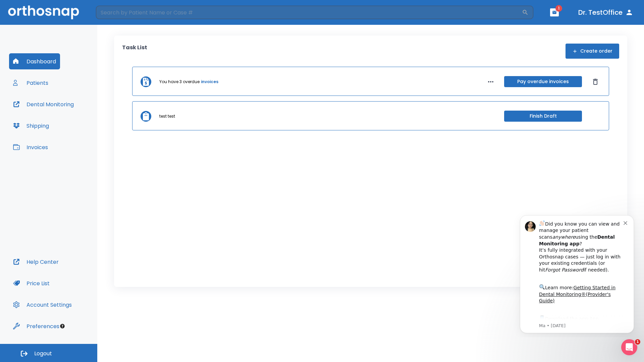  I want to click on a: Preferences, so click(36, 326).